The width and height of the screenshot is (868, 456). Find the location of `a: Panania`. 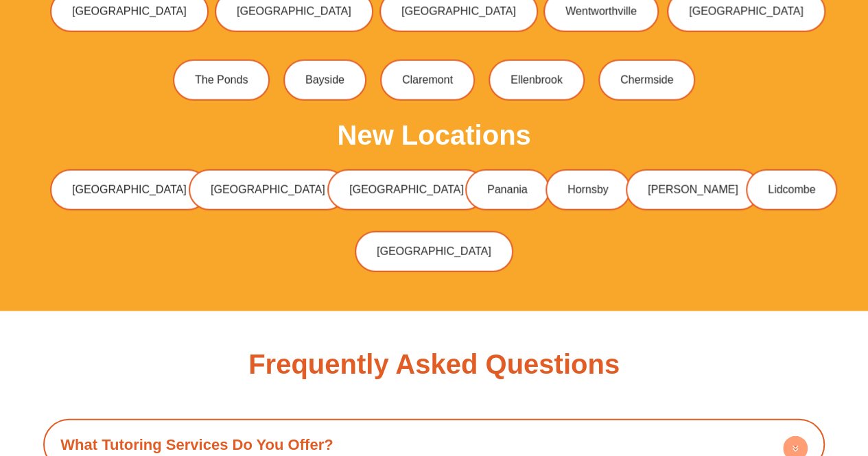

a: Panania is located at coordinates (507, 190).